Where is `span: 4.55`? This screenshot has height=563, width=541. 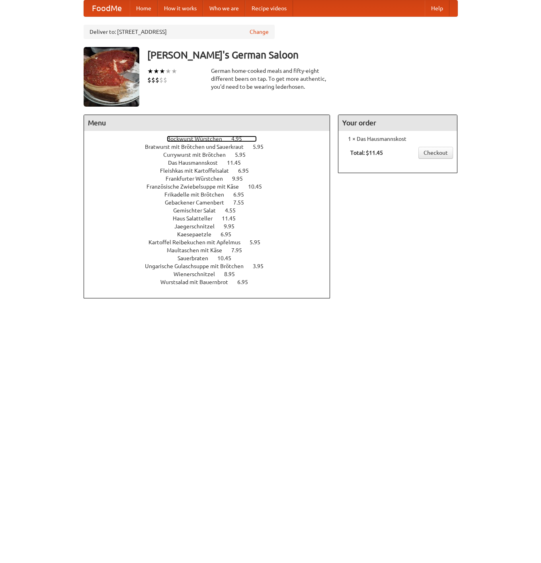
span: 4.55 is located at coordinates (234, 211).